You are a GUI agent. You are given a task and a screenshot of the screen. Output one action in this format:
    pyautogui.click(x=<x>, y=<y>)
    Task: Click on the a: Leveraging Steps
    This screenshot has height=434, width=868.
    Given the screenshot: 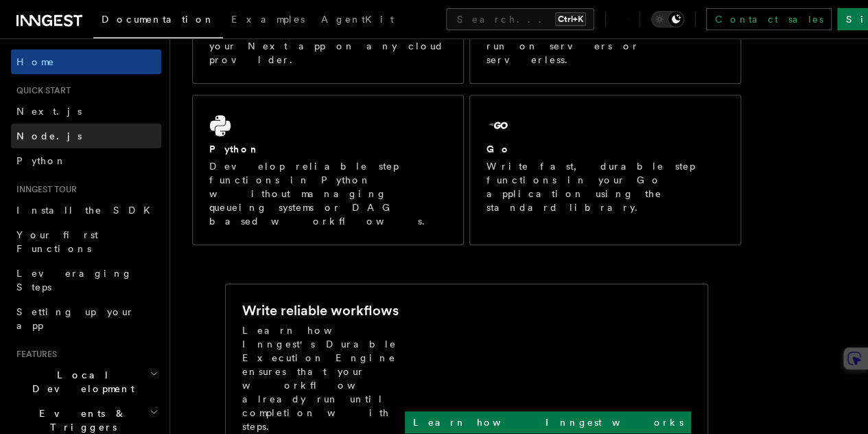 What is the action you would take?
    pyautogui.click(x=86, y=280)
    